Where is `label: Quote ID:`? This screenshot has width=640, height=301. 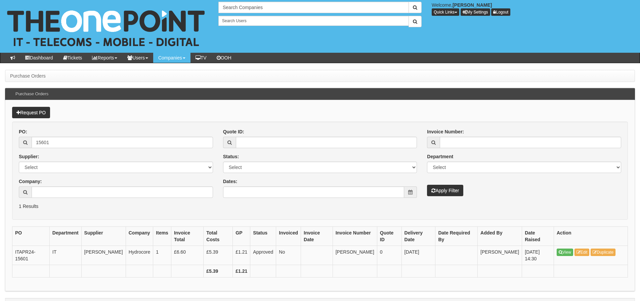 label: Quote ID: is located at coordinates (233, 132).